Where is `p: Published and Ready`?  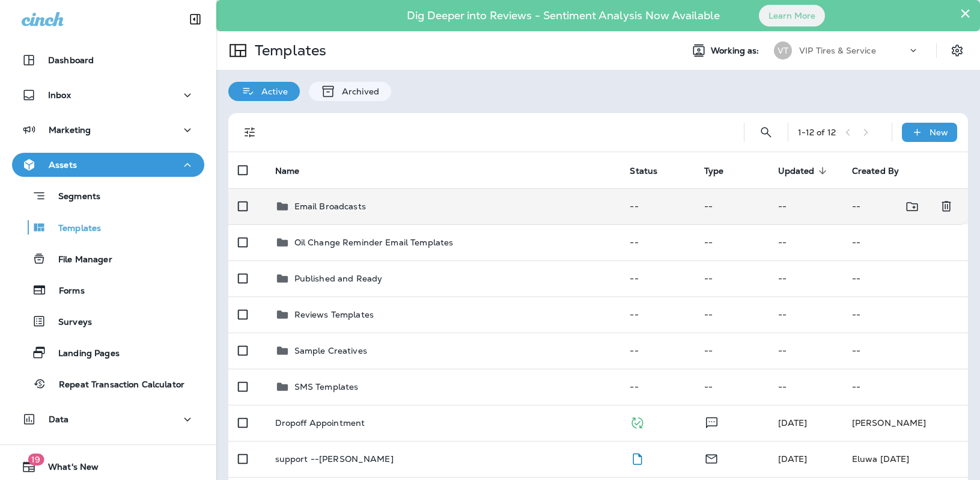
p: Published and Ready is located at coordinates (338, 278).